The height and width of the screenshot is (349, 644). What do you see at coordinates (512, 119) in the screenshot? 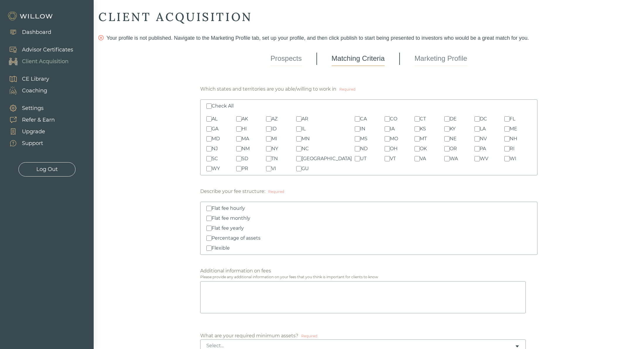
I see `div: FL` at bounding box center [512, 119].